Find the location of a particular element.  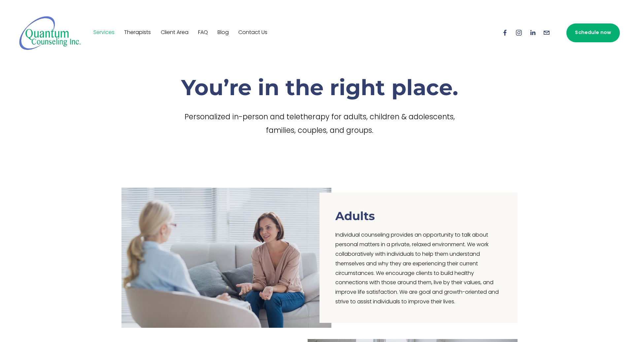

a: Instagram is located at coordinates (519, 33).